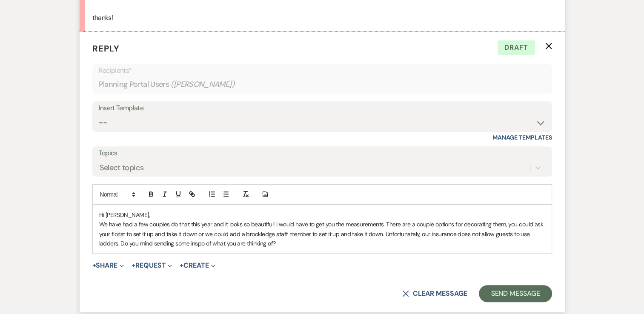 Image resolution: width=644 pixels, height=314 pixels. What do you see at coordinates (322, 18) in the screenshot?
I see `p: thanks!` at bounding box center [322, 18].